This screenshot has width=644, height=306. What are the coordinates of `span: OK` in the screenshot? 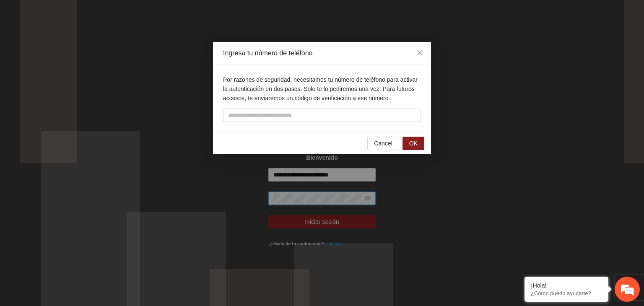 It's located at (414, 143).